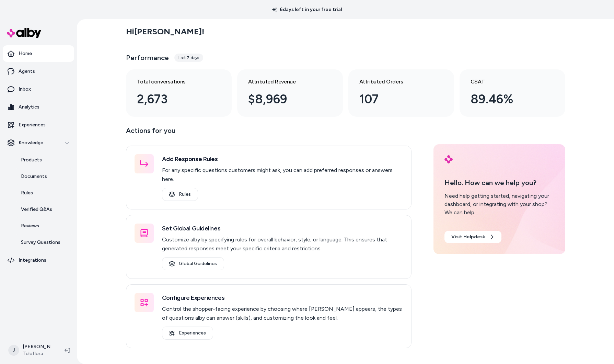  What do you see at coordinates (31, 160) in the screenshot?
I see `p: Products` at bounding box center [31, 160].